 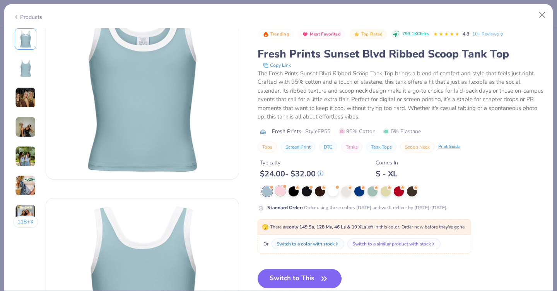 What do you see at coordinates (26, 39) in the screenshot?
I see `img: Front` at bounding box center [26, 39].